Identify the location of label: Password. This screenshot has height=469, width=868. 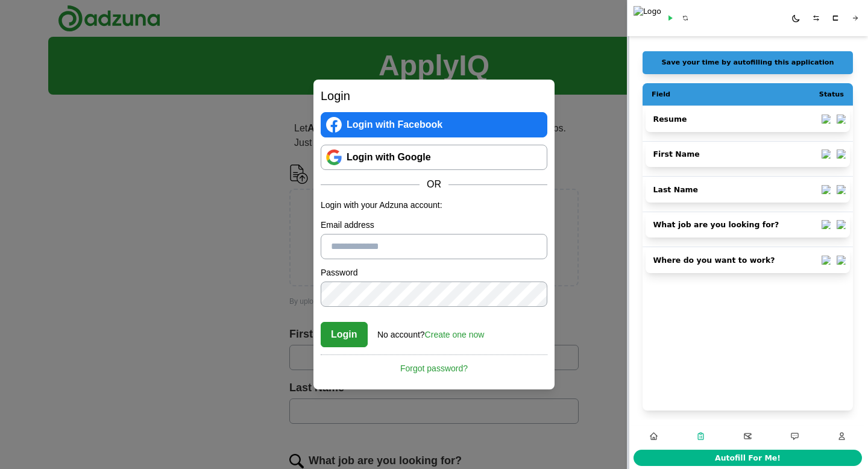
(434, 273).